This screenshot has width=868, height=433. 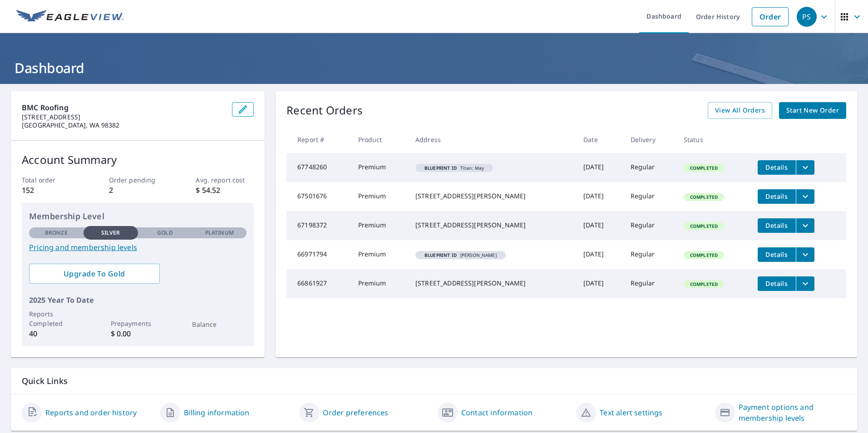 What do you see at coordinates (777, 255) in the screenshot?
I see `button: detailsBtn-66971794` at bounding box center [777, 255].